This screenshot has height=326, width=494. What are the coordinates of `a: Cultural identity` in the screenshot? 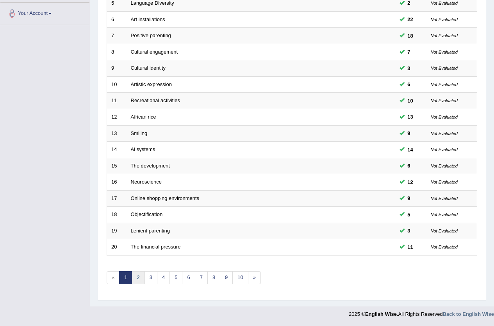 It's located at (148, 68).